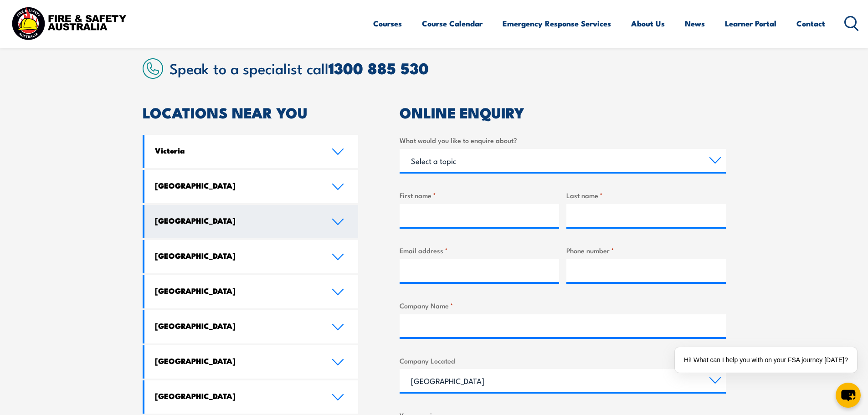 The width and height of the screenshot is (868, 415). Describe the element at coordinates (452, 23) in the screenshot. I see `a: Course Calendar` at that location.